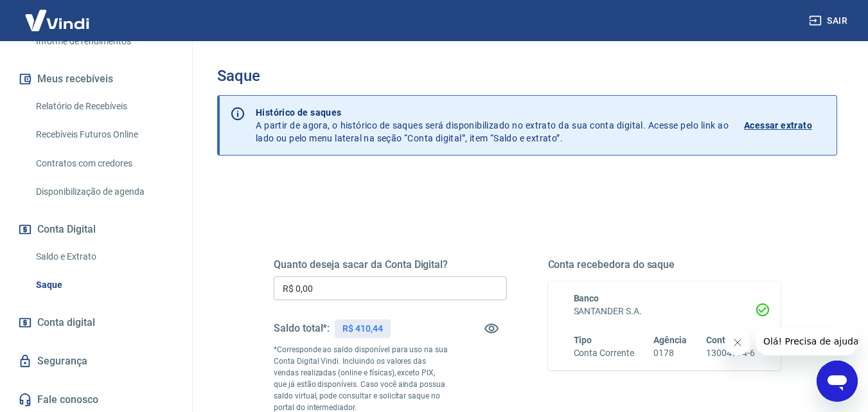 This screenshot has height=412, width=868. I want to click on h6: SANTANDER S.A., so click(665, 311).